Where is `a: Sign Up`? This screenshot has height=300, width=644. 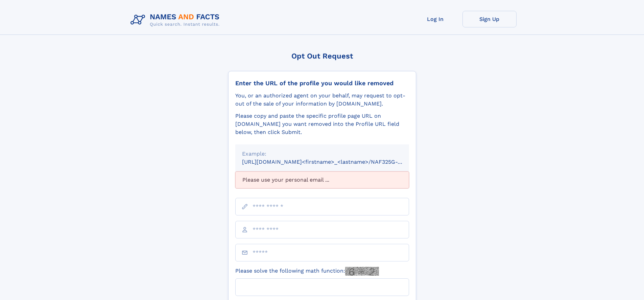
a: Sign Up is located at coordinates (489, 19).